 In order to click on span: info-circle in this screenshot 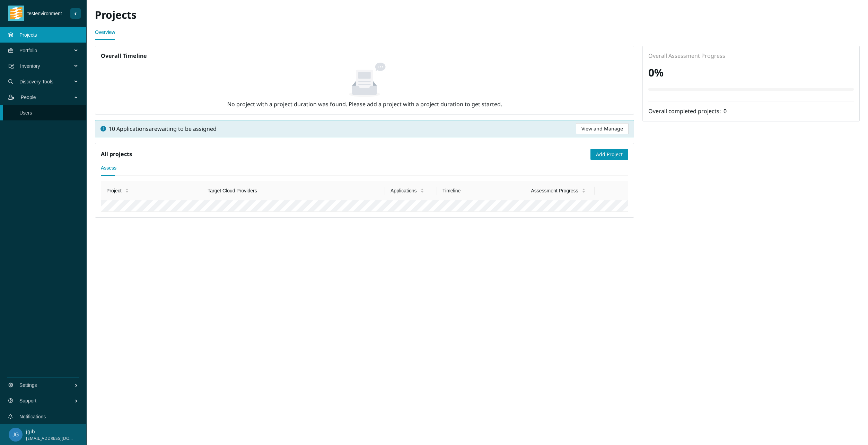, I will do `click(103, 129)`.